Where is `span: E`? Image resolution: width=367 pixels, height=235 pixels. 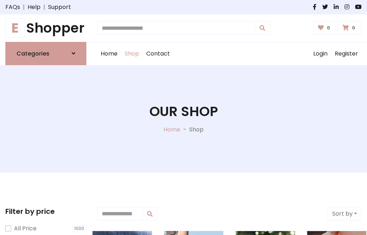 span: E is located at coordinates (15, 28).